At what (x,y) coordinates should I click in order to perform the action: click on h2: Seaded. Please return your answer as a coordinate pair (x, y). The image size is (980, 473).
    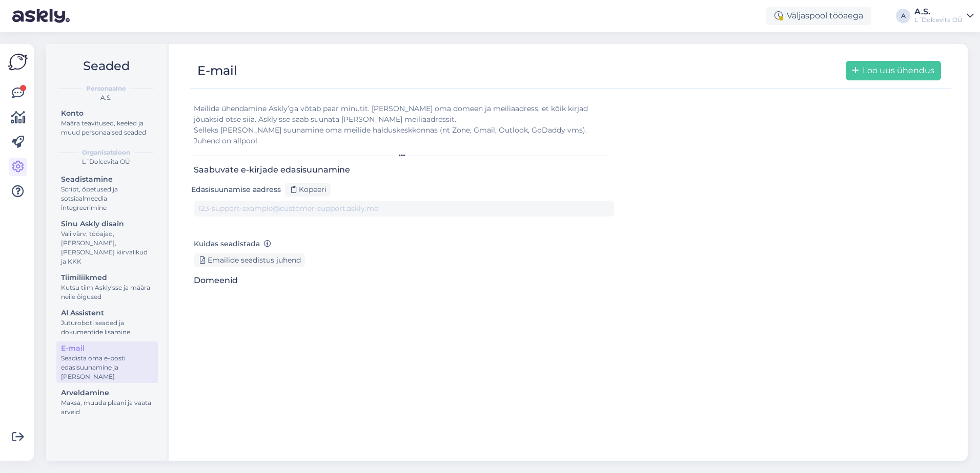
    Looking at the image, I should click on (106, 66).